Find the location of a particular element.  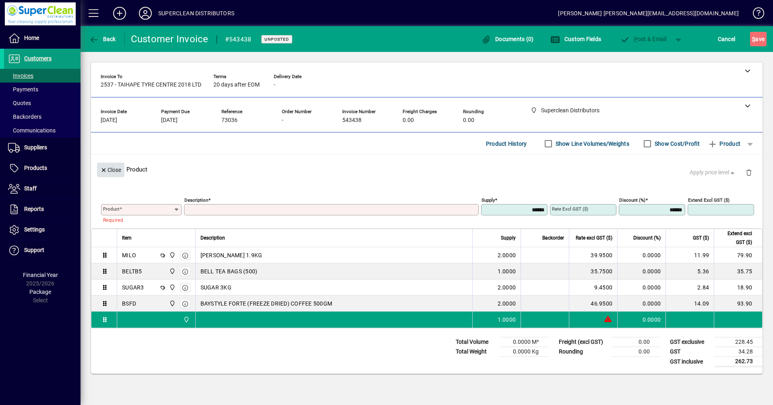

div: SUGAR3 is located at coordinates (133, 287).